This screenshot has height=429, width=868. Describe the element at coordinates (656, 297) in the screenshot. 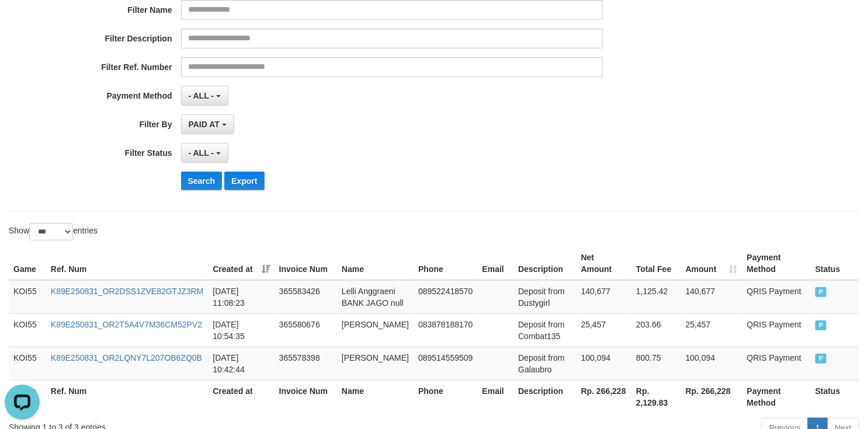

I see `td: 1,125.42` at that location.